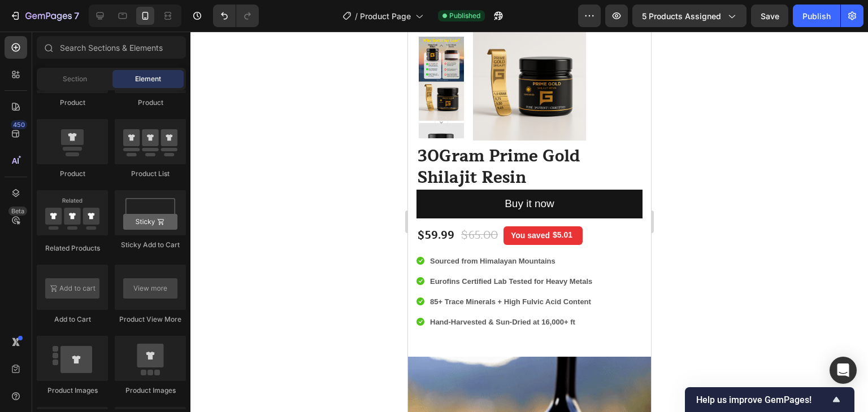 This screenshot has width=868, height=412. I want to click on span: Published, so click(465, 16).